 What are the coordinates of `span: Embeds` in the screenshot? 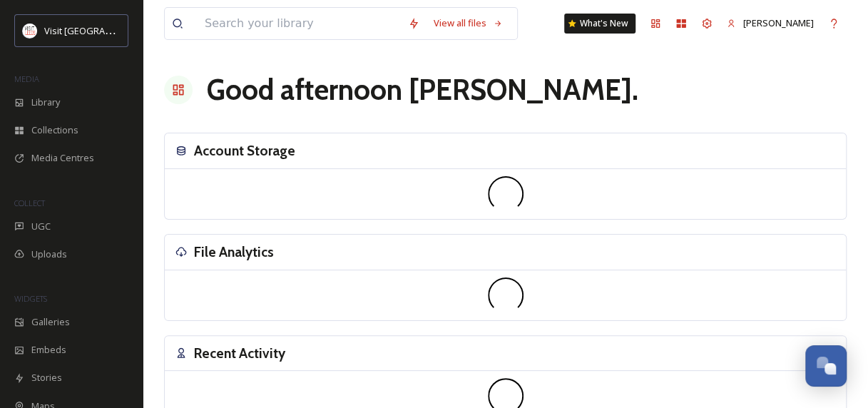 It's located at (48, 350).